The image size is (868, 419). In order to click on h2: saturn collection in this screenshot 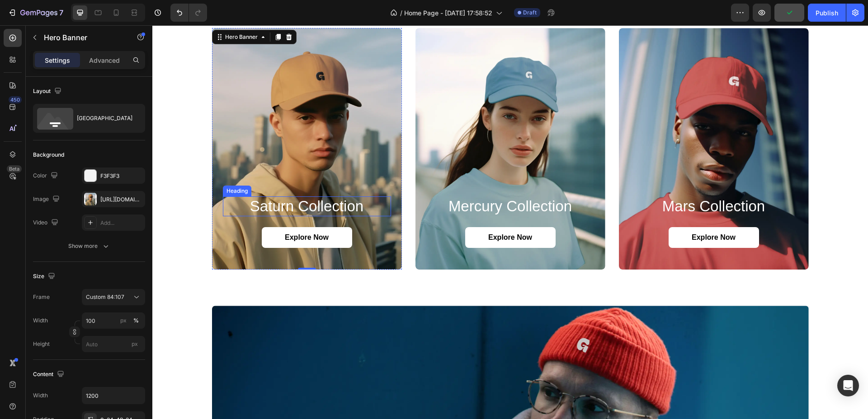, I will do `click(154, 181)`.